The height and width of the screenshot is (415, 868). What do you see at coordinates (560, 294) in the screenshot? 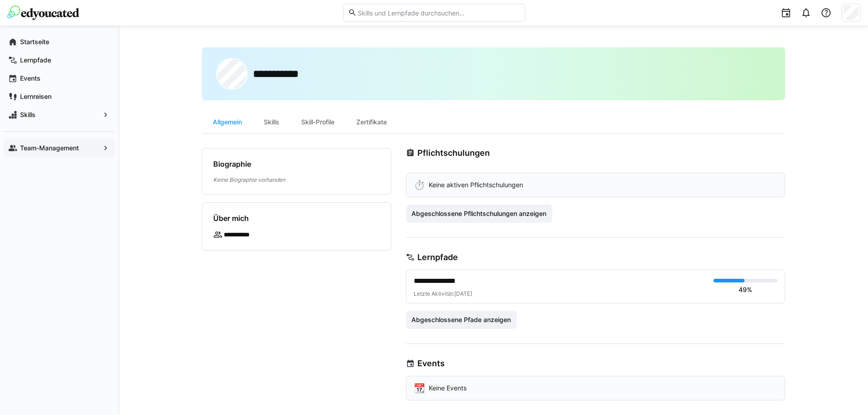
I see `div: Letzte Aktivität:` at bounding box center [560, 294].